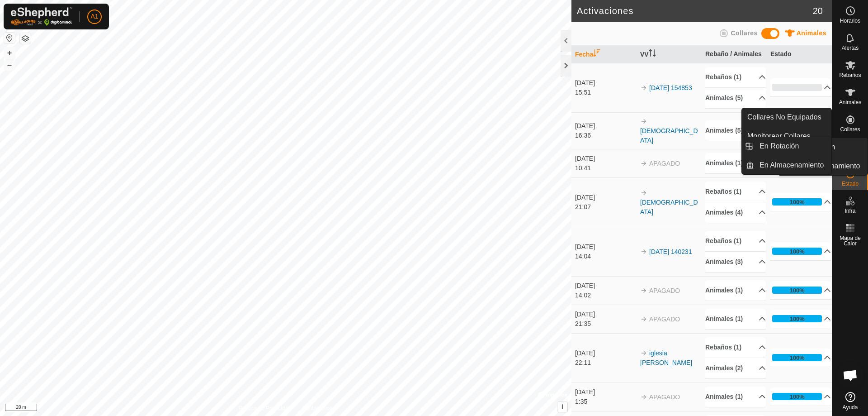 This screenshot has height=416, width=868. I want to click on button: i, so click(563, 407).